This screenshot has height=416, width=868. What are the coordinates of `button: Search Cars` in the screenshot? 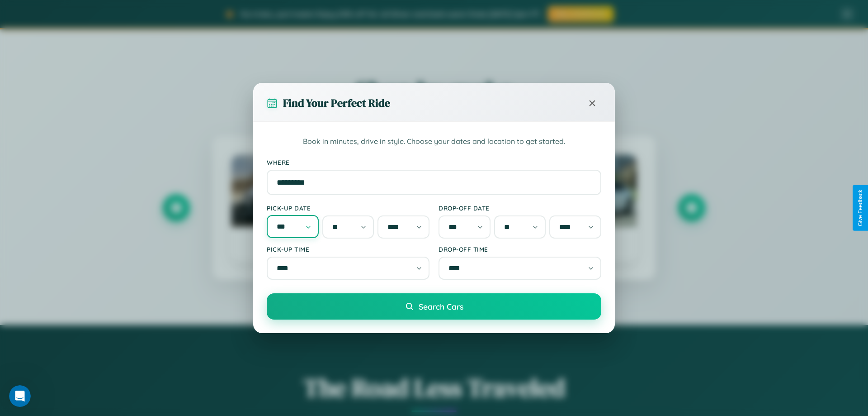 It's located at (434, 306).